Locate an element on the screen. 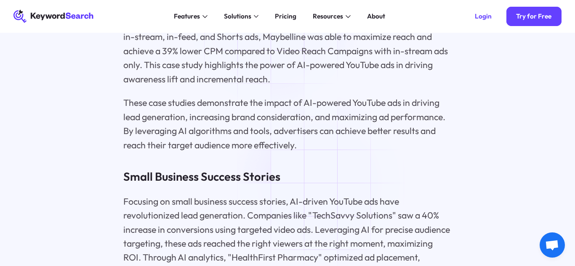  a: Try for Free is located at coordinates (534, 16).